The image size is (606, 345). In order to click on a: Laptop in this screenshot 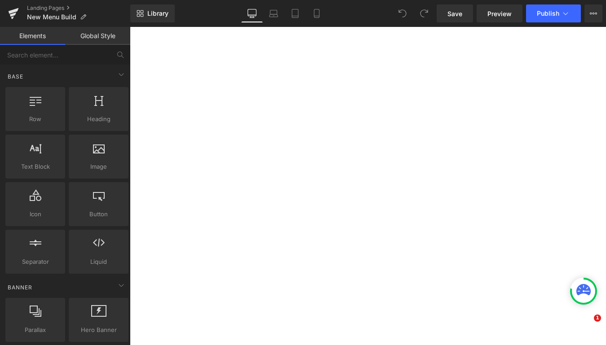, I will do `click(273, 13)`.